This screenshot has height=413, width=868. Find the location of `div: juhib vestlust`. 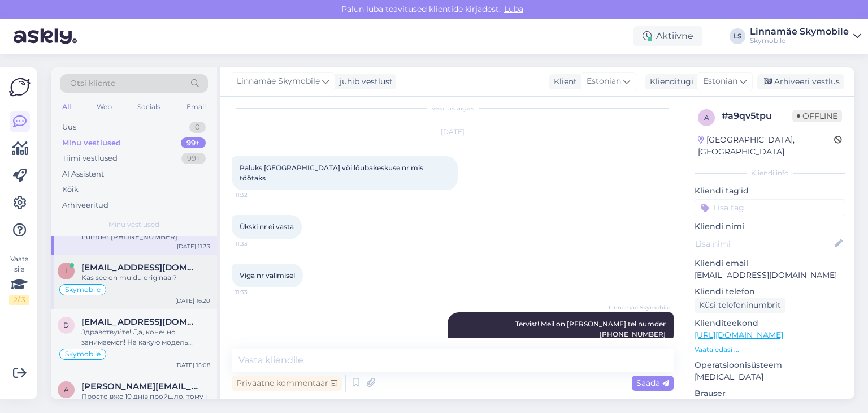

div: juhib vestlust is located at coordinates (364, 81).